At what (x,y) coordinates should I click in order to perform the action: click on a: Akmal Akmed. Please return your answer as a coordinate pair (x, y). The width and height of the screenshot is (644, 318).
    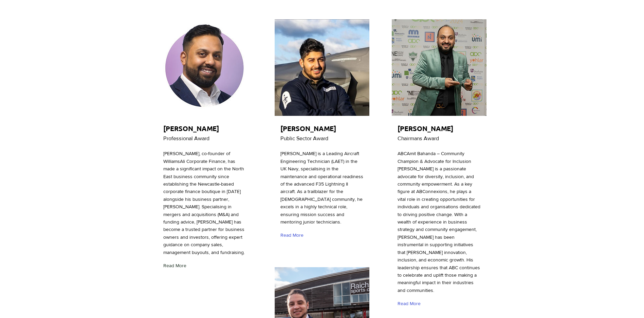
    Looking at the image, I should click on (322, 67).